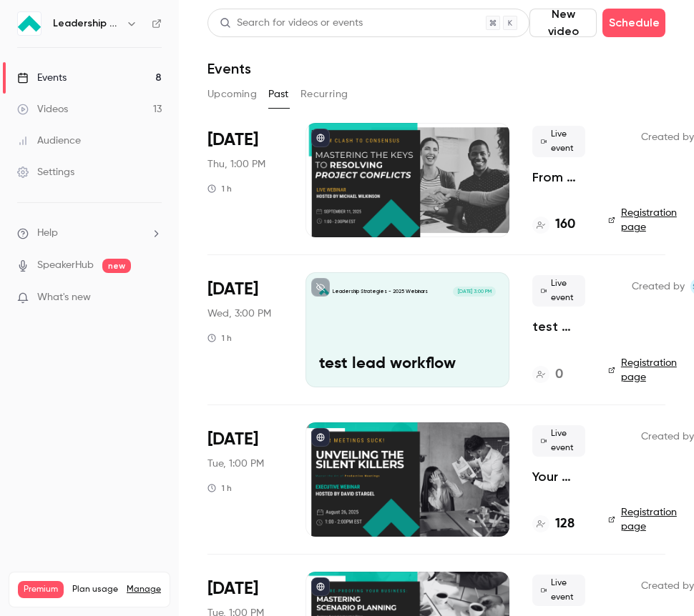 The image size is (694, 616). Describe the element at coordinates (41, 590) in the screenshot. I see `span: Premium` at that location.